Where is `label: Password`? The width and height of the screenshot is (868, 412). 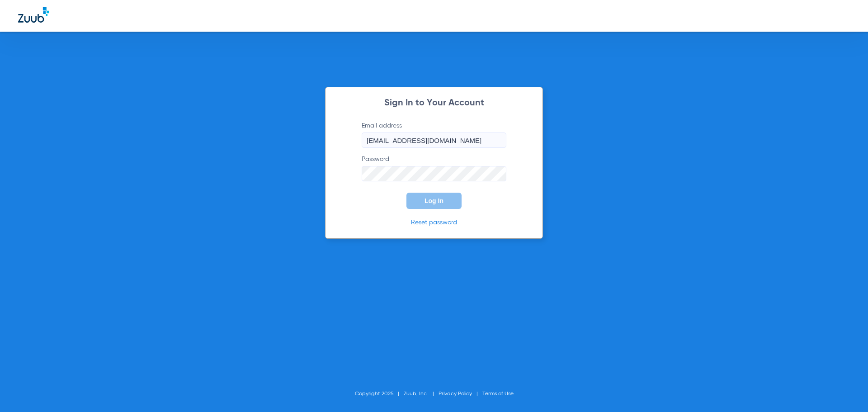
label: Password is located at coordinates (434, 168).